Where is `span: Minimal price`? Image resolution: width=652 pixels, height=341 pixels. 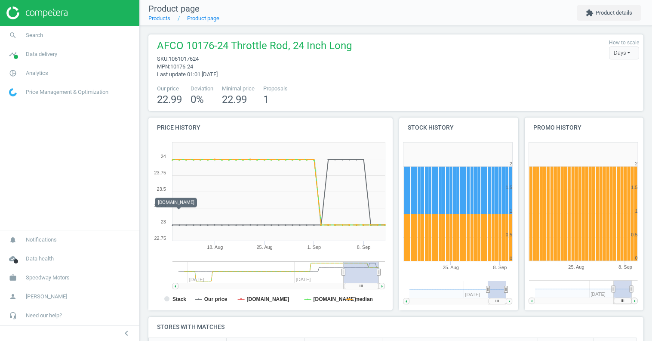 span: Minimal price is located at coordinates (238, 89).